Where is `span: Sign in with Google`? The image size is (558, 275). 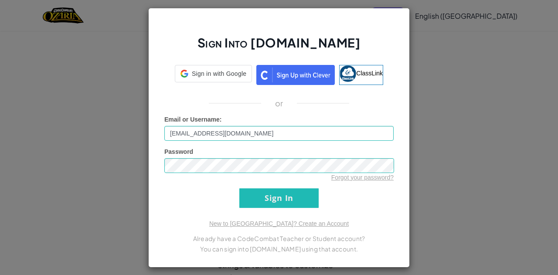
span: Sign in with Google is located at coordinates (219, 74).